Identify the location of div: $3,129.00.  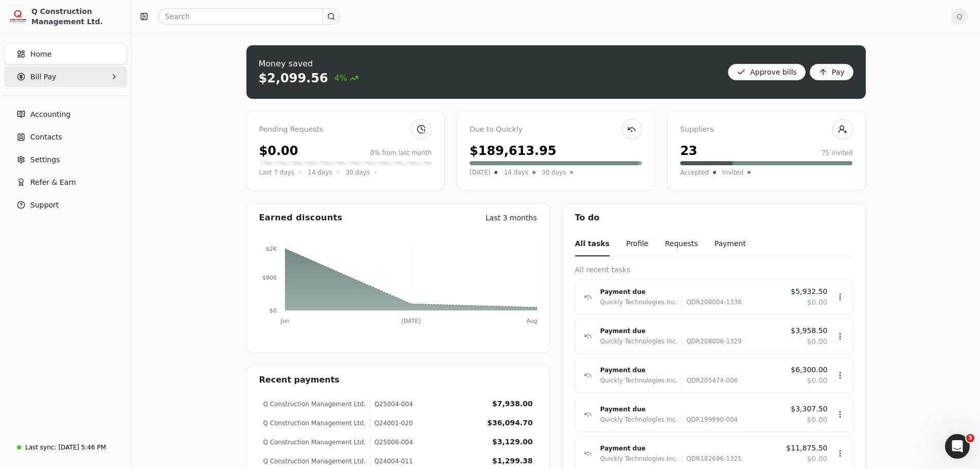
(513, 442).